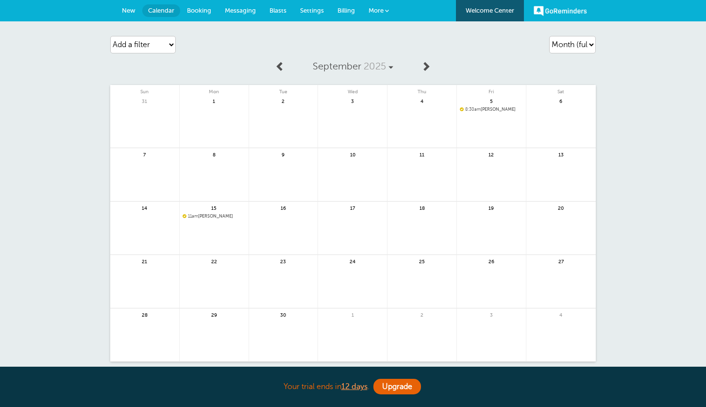  What do you see at coordinates (354, 387) in the screenshot?
I see `a: 12 days` at bounding box center [354, 387].